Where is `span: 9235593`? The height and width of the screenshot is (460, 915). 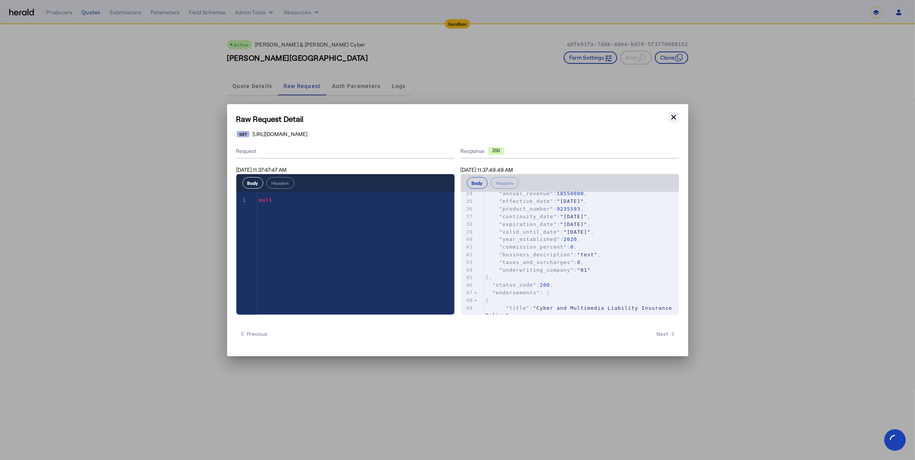
span: 9235593 is located at coordinates (569, 209).